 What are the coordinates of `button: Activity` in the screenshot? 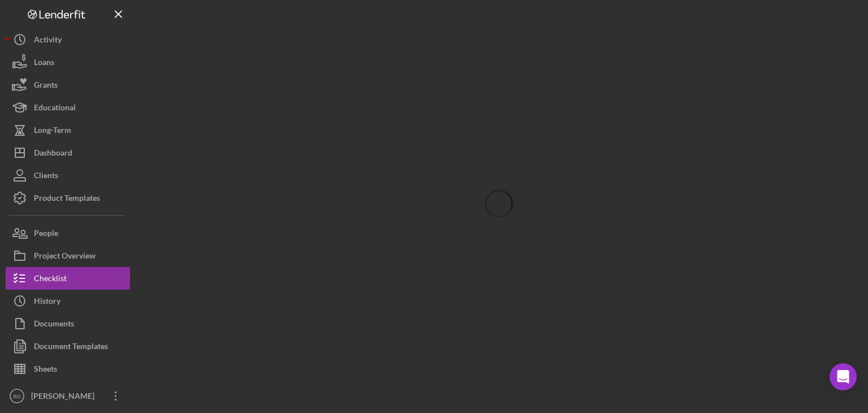 It's located at (68, 40).